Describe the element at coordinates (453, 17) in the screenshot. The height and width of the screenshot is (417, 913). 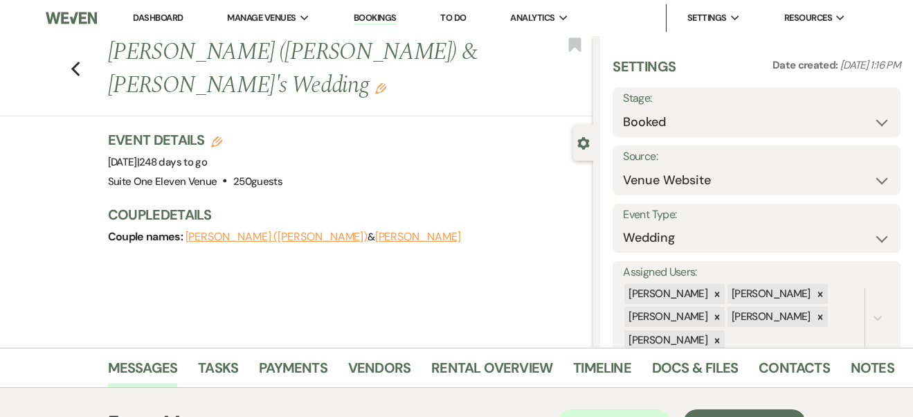
I see `a: To Do` at that location.